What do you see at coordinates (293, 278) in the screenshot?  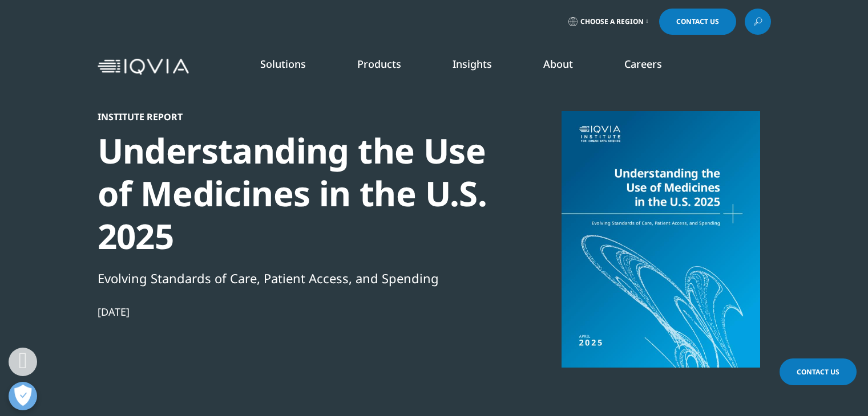 I see `div: Evolving Standards of Care, Patient Access, and Spending` at bounding box center [293, 278].